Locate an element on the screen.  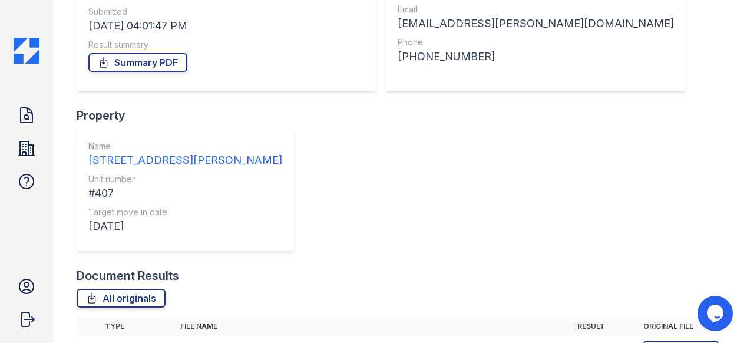
a: Summary PDF is located at coordinates (138, 62).